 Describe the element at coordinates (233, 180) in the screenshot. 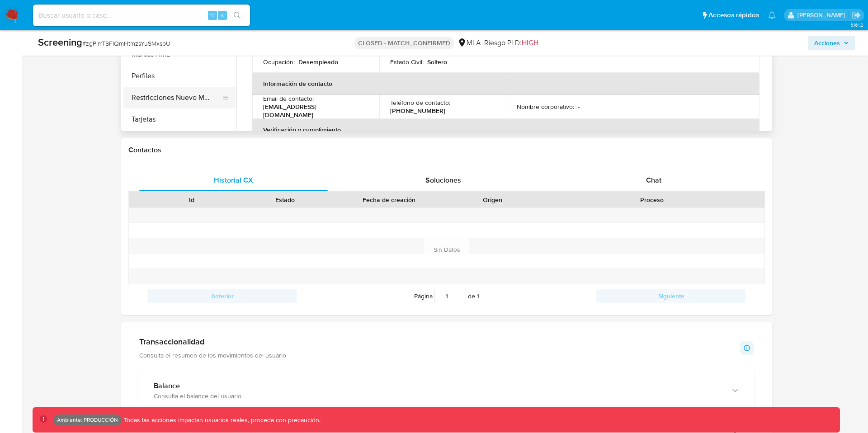

I see `span: Historial CX` at that location.